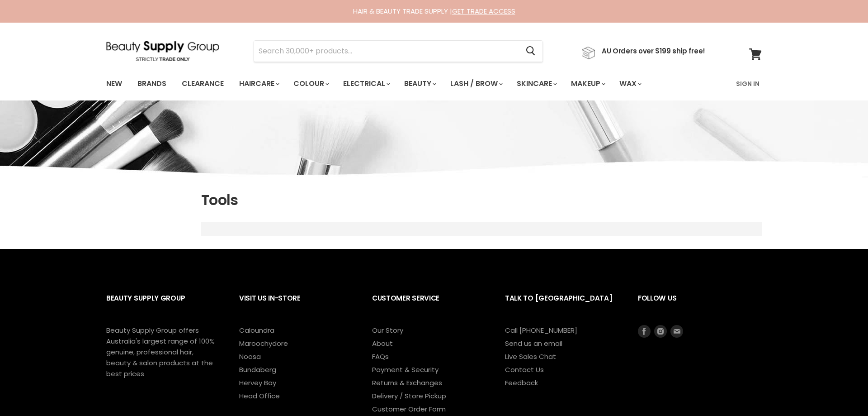 This screenshot has height=416, width=868. I want to click on a: Lash / Brow, so click(476, 84).